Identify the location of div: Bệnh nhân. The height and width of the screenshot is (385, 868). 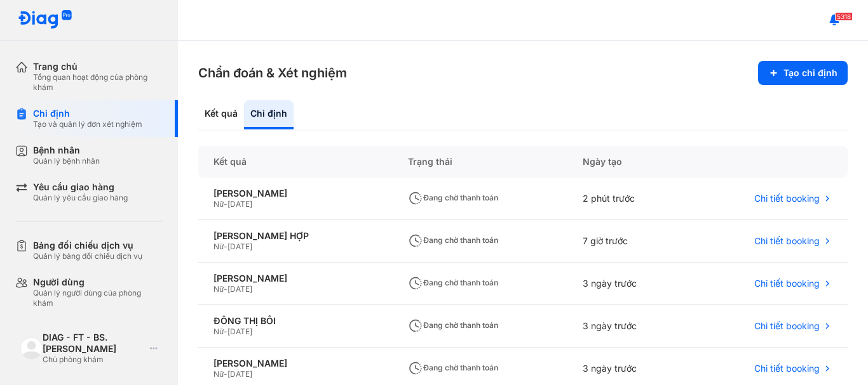
(66, 150).